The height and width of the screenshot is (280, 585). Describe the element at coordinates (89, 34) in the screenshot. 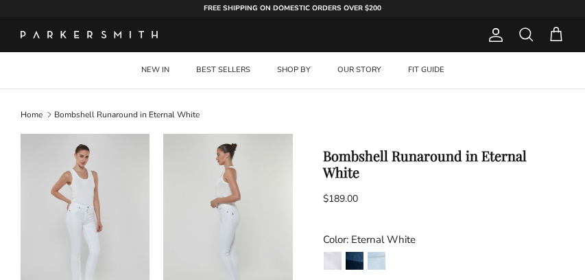

I see `img: Parker Smith` at that location.